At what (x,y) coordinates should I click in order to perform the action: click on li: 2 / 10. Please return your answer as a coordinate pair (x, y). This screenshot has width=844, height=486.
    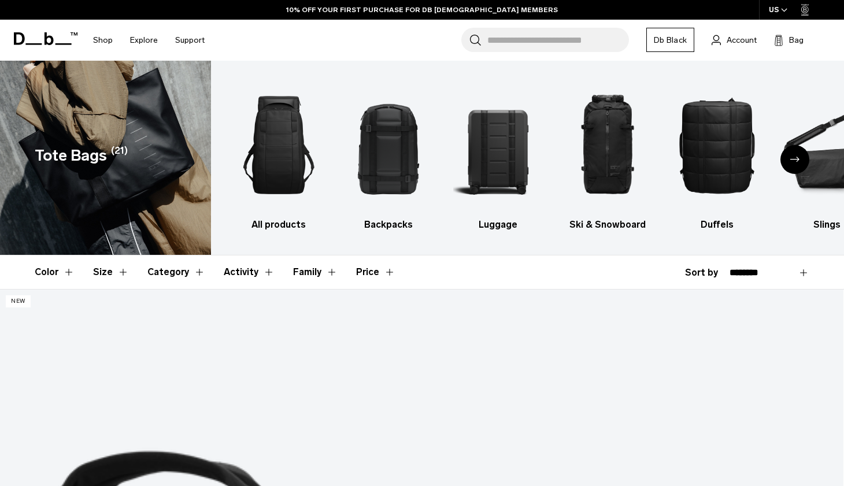
    Looking at the image, I should click on (389, 155).